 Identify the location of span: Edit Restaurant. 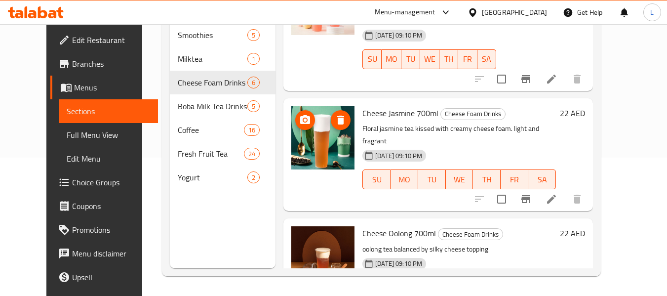
(111, 40).